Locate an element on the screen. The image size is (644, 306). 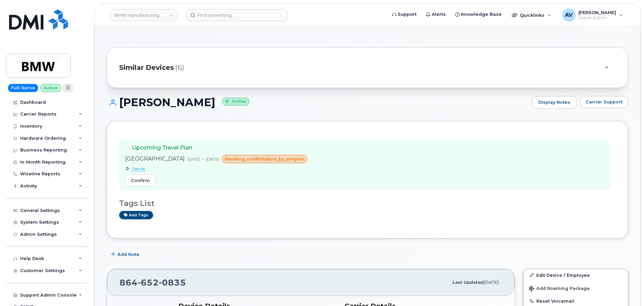
button: Add Roaming Package is located at coordinates (576, 288).